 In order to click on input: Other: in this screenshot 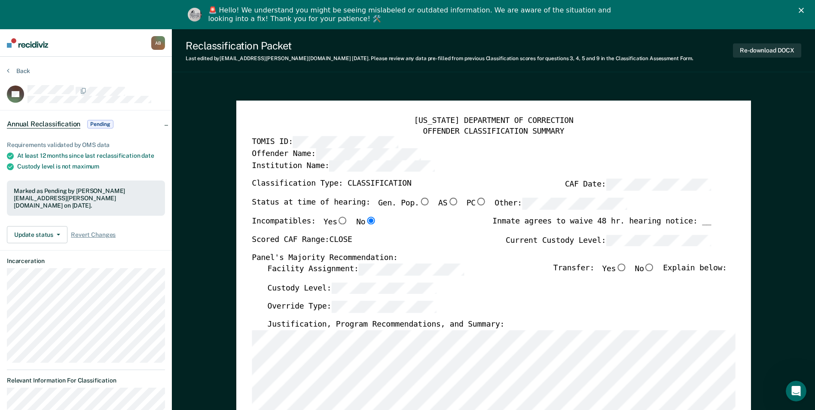, I will do `click(575, 204)`.